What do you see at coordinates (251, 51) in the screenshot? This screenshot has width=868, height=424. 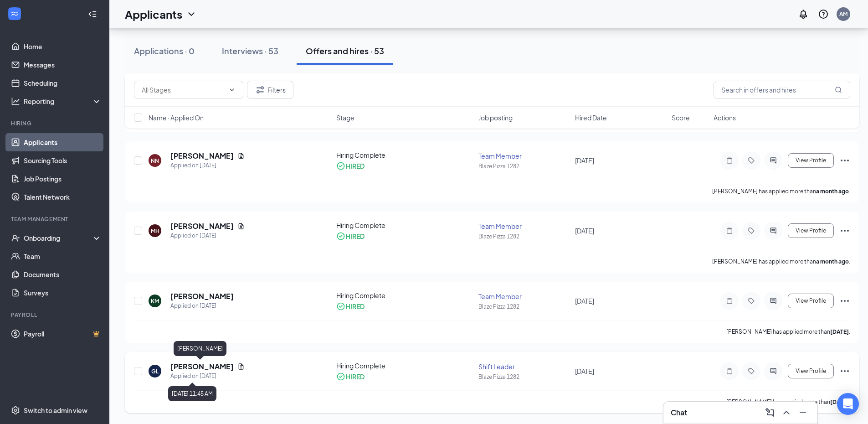 I see `div: Interviews · 53` at bounding box center [251, 51].